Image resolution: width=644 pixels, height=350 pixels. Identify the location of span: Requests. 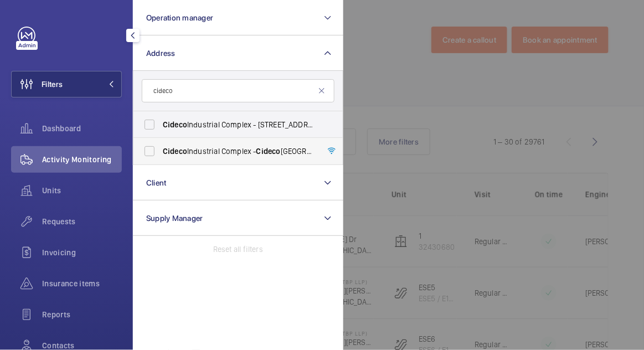
(82, 222).